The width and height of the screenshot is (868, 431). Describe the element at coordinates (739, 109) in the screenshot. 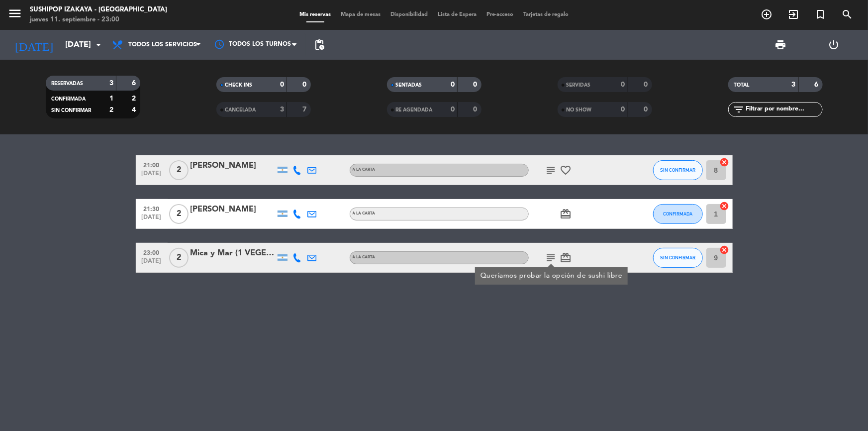

I see `i: filter_list` at that location.